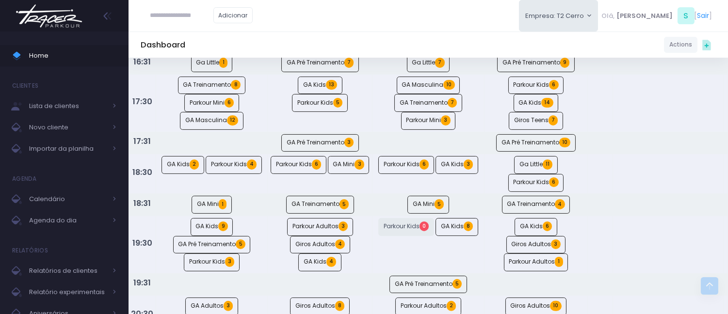 This screenshot has height=314, width=728. I want to click on h4: Relatórios, so click(30, 251).